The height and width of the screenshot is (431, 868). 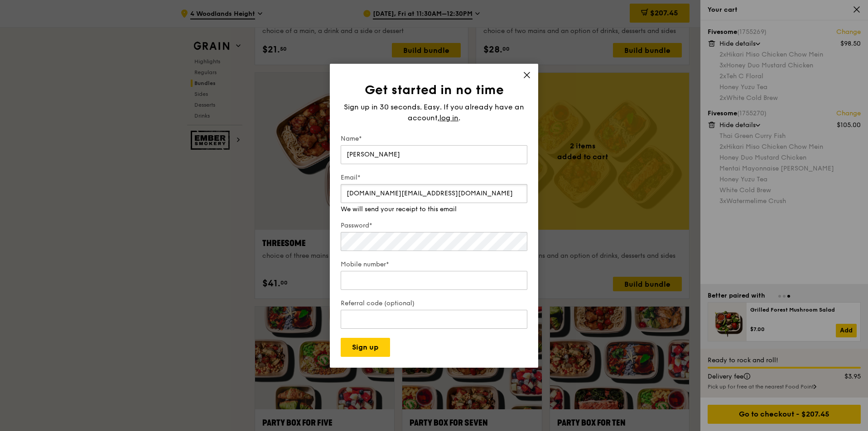 I want to click on label: Mobile number*, so click(x=434, y=265).